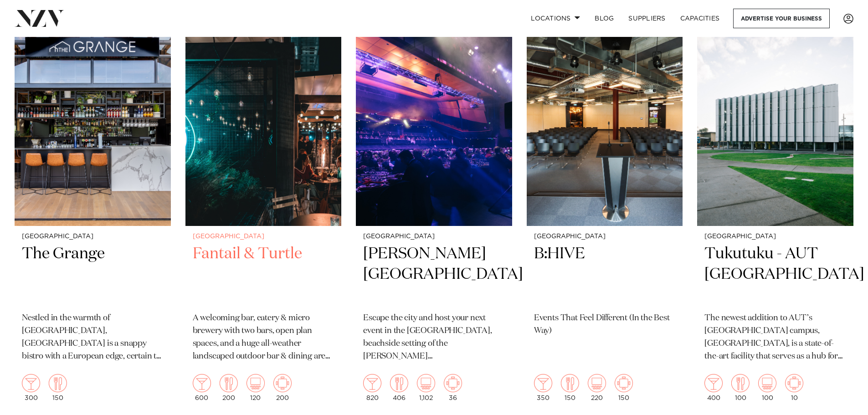 The height and width of the screenshot is (415, 868). What do you see at coordinates (92, 275) in the screenshot?
I see `h2: The Grange` at bounding box center [92, 275].